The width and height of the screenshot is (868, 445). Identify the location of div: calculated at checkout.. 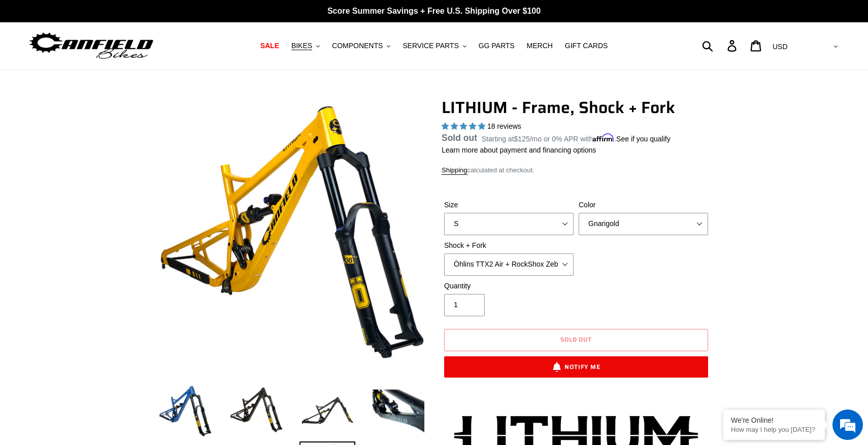
(576, 170).